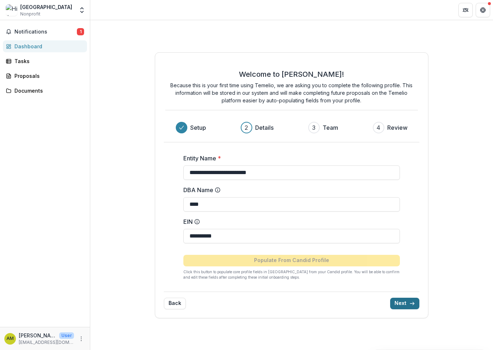 The height and width of the screenshot is (350, 493). Describe the element at coordinates (289, 222) in the screenshot. I see `label: EIN` at that location.